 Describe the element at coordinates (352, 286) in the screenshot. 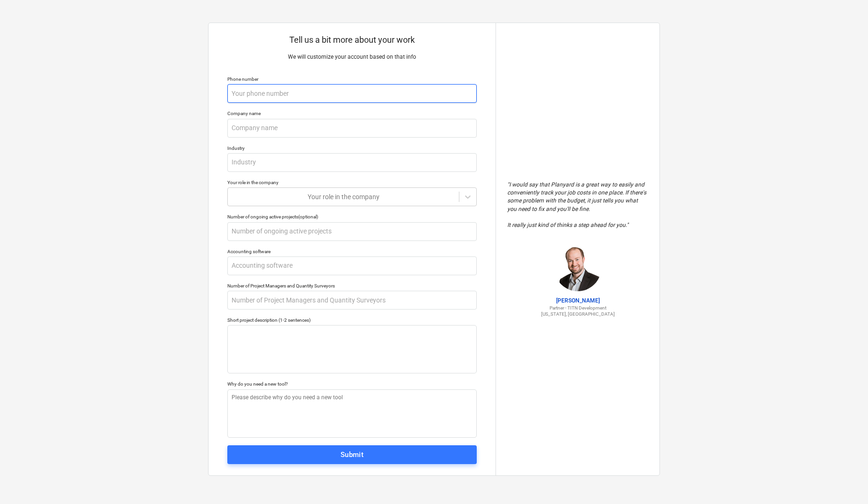

I see `div: Number of Project Managers and Quantity Surveyors` at that location.